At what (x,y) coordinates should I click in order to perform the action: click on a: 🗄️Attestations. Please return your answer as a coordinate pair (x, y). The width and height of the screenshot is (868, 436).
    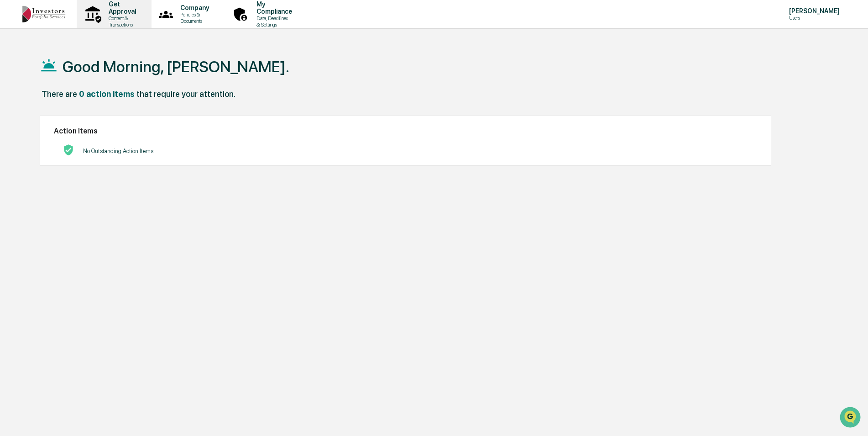
    Looking at the image, I should click on (89, 120).